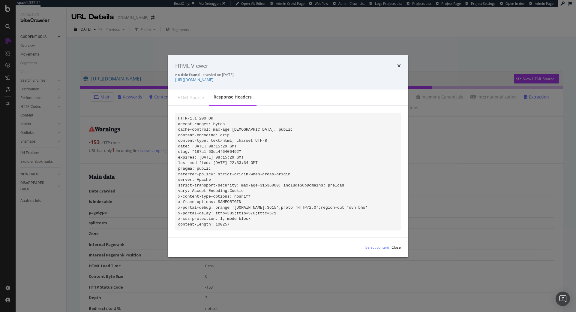 The height and width of the screenshot is (312, 576). What do you see at coordinates (399, 66) in the screenshot?
I see `div: times` at bounding box center [399, 66].